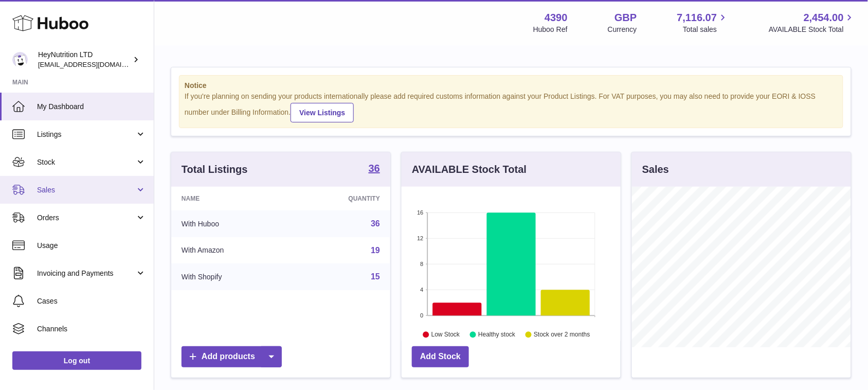 The width and height of the screenshot is (868, 390). Describe the element at coordinates (92, 107) in the screenshot. I see `span: My Dashboard` at that location.